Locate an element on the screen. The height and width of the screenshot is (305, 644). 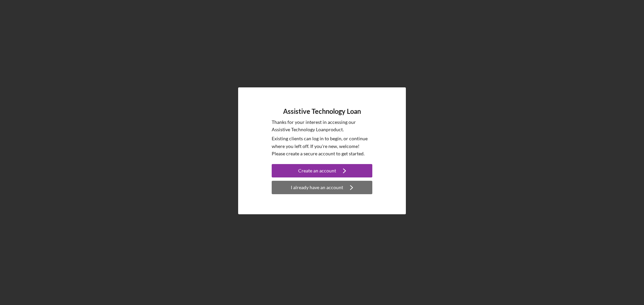
a: I already have an account is located at coordinates (322, 188).